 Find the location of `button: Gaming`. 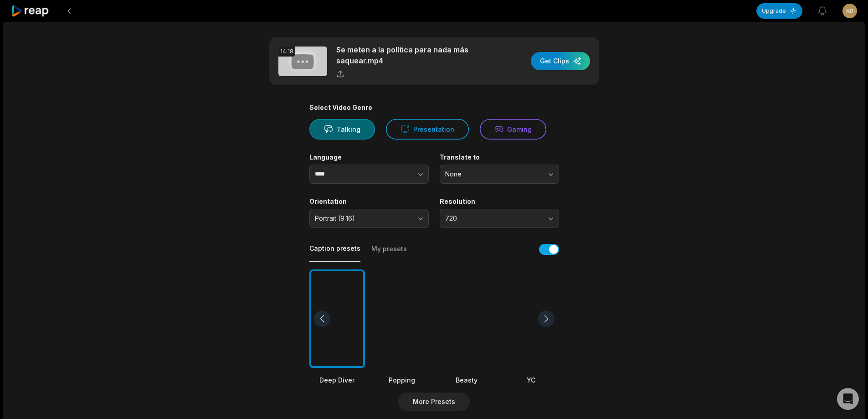

button: Gaming is located at coordinates (513, 129).